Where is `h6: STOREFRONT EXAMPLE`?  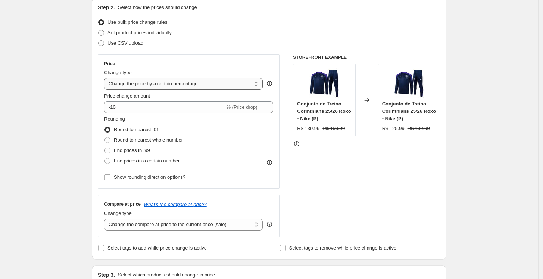 h6: STOREFRONT EXAMPLE is located at coordinates (366, 57).